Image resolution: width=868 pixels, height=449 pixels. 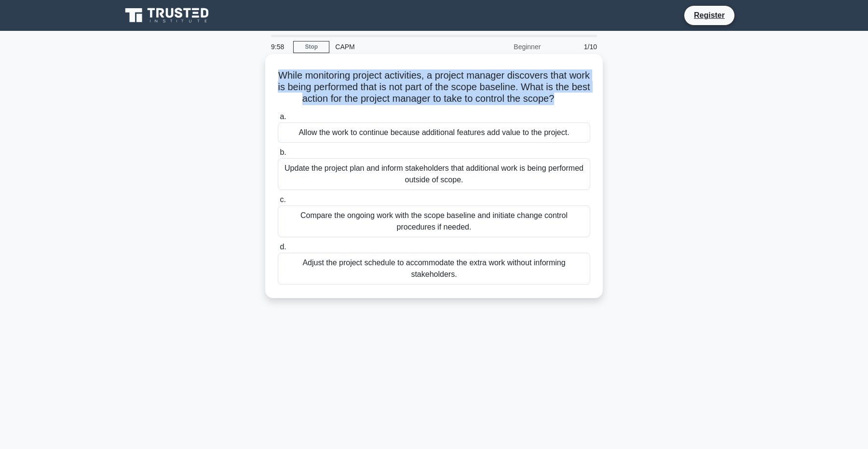 I want to click on div: Update the project plan and inform stakeholders that additional work is being performed outside o..., so click(x=434, y=174).